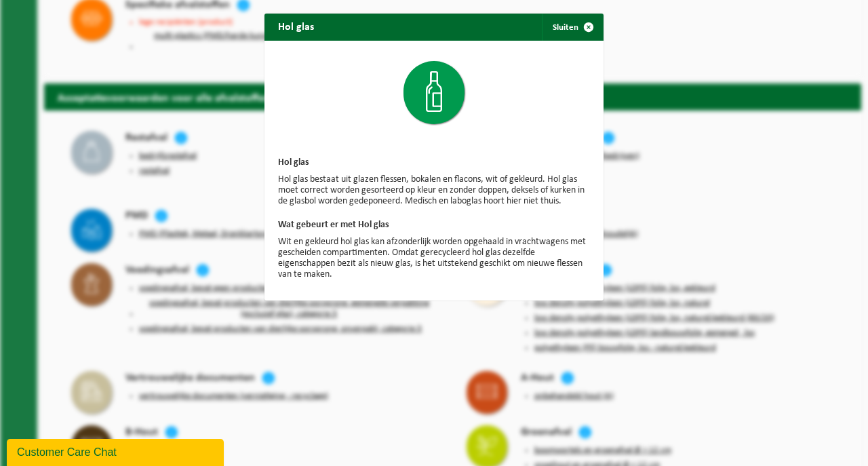 The width and height of the screenshot is (868, 466). What do you see at coordinates (296, 27) in the screenshot?
I see `h2: Hol glas` at bounding box center [296, 27].